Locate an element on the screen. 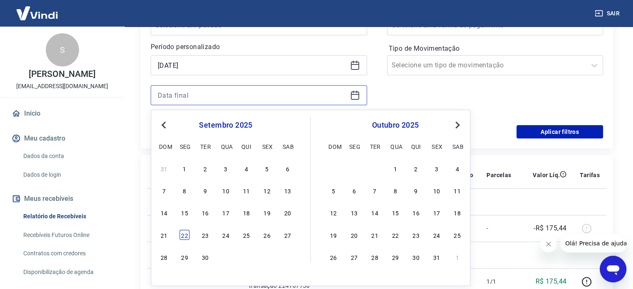 The image size is (633, 289). div: Choose quinta-feira, 25 de setembro de 2025 is located at coordinates (246, 235).